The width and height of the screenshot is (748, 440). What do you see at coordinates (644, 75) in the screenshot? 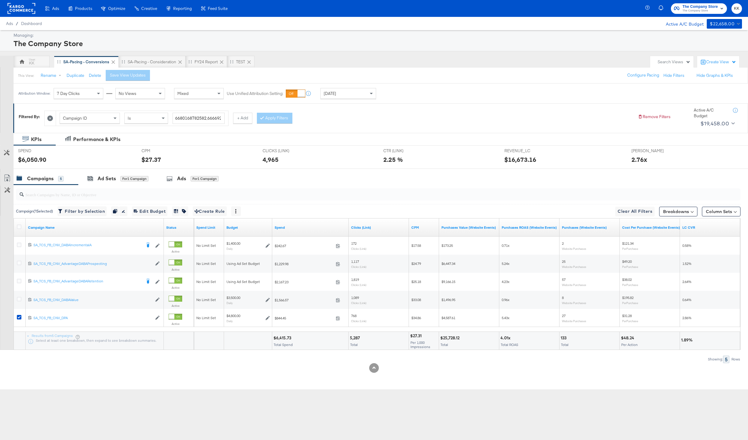
I see `button: Configure Pacing` at bounding box center [644, 75].